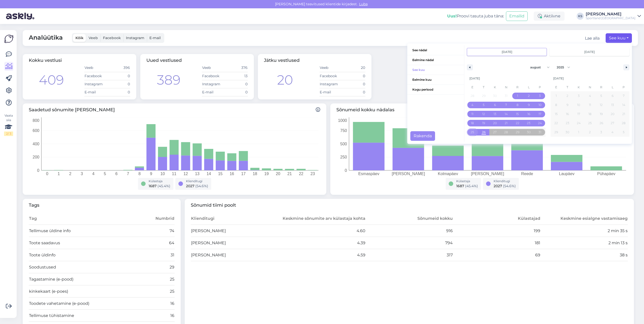  Describe the element at coordinates (155, 38) in the screenshot. I see `span: E-mail` at that location.